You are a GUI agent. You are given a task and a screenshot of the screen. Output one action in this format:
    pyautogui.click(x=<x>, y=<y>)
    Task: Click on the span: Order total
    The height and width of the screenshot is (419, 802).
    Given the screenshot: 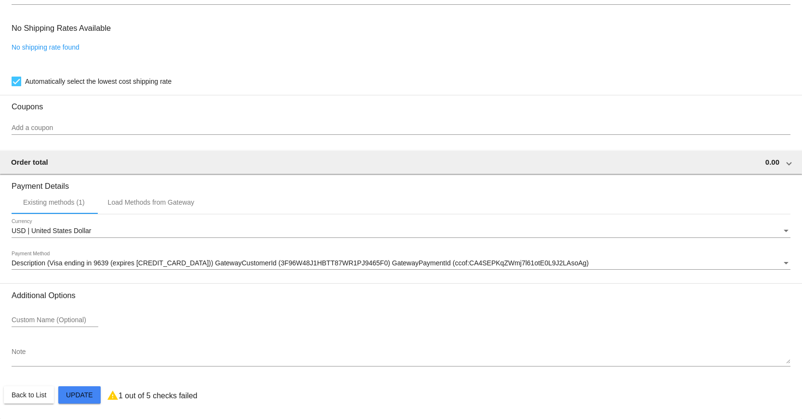 What is the action you would take?
    pyautogui.click(x=29, y=162)
    